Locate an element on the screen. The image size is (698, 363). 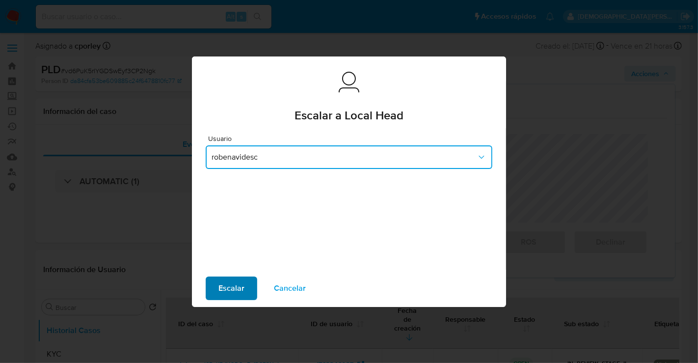
span: Cancelar is located at coordinates (290, 288).